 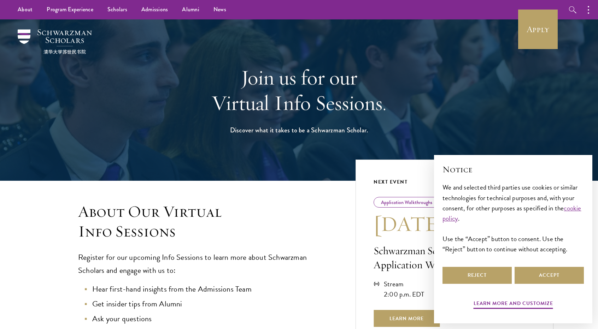 What do you see at coordinates (404, 294) in the screenshot?
I see `div: 2:00 p.m. EDT` at bounding box center [404, 294].